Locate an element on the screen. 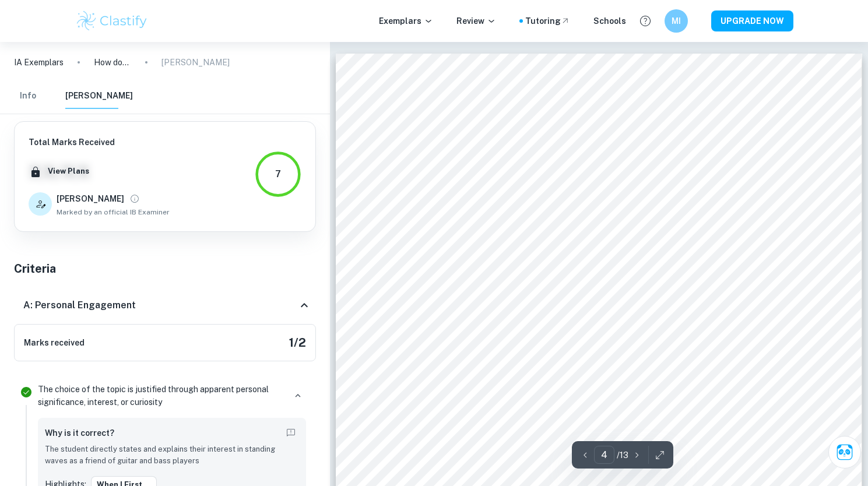 Image resolution: width=868 pixels, height=486 pixels. h6: Marks received is located at coordinates (54, 343).